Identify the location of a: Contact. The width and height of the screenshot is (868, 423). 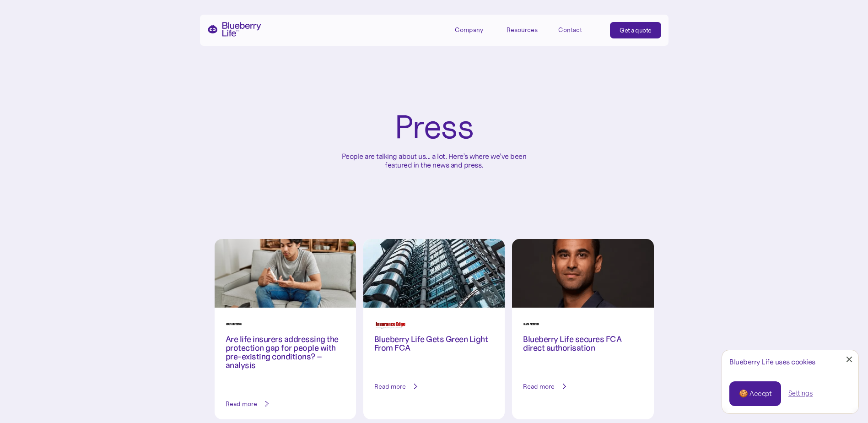
(578, 29).